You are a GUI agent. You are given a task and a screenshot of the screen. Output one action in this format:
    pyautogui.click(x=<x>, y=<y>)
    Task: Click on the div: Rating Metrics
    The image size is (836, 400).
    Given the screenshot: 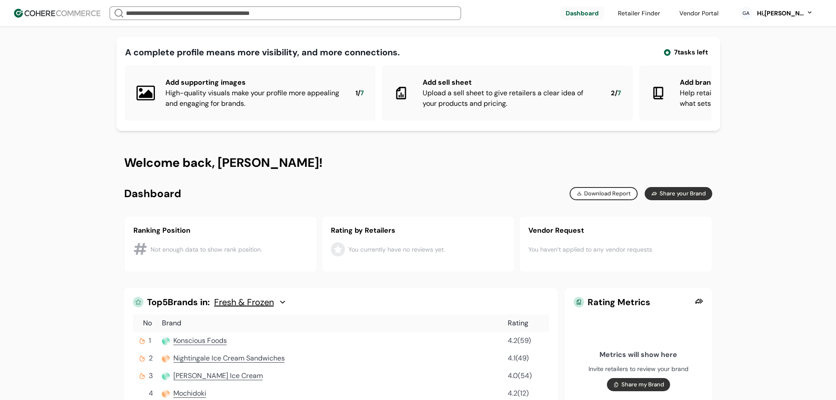 What is the action you would take?
    pyautogui.click(x=632, y=302)
    